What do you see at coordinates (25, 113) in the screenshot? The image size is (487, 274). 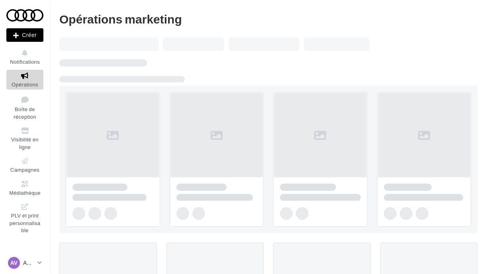 I see `span: Boîte de réception` at bounding box center [25, 113].